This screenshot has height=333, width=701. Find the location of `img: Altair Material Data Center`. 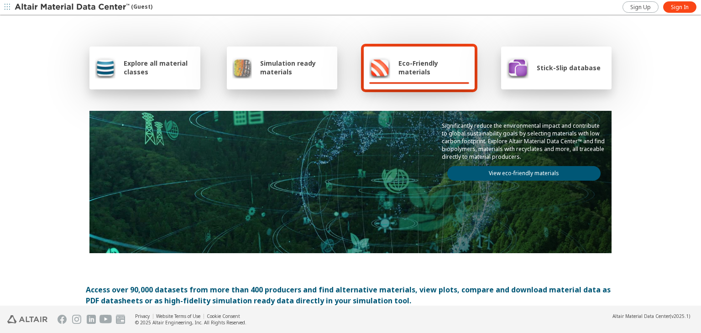

img: Altair Material Data Center is located at coordinates (73, 7).